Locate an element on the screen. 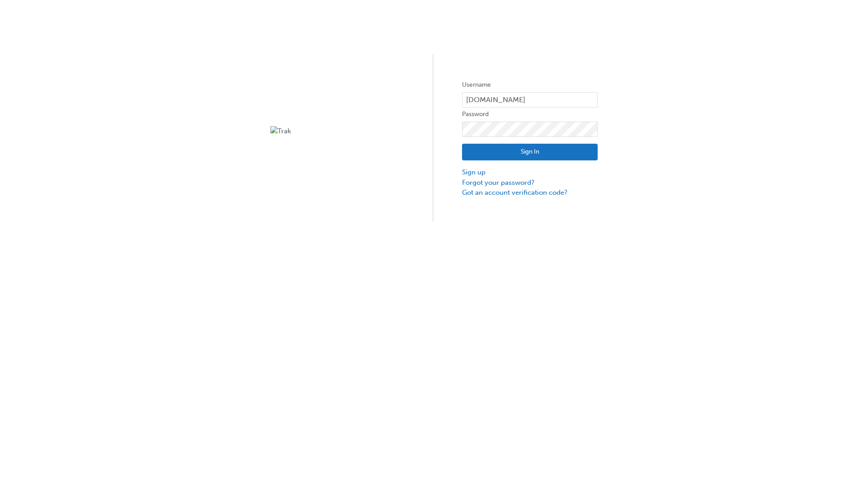 Image resolution: width=868 pixels, height=488 pixels. a: Forgot your password? is located at coordinates (530, 183).